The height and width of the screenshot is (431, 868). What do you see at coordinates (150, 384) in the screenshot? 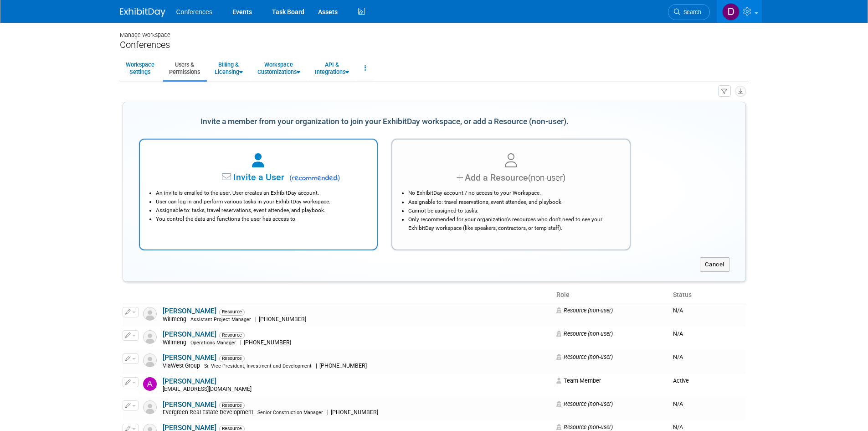
I see `img: April Chadwick` at bounding box center [150, 384].